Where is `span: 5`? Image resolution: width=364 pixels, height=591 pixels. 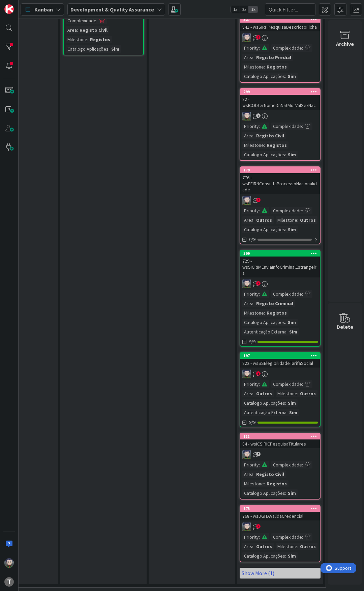 span: 5 is located at coordinates (258, 454).